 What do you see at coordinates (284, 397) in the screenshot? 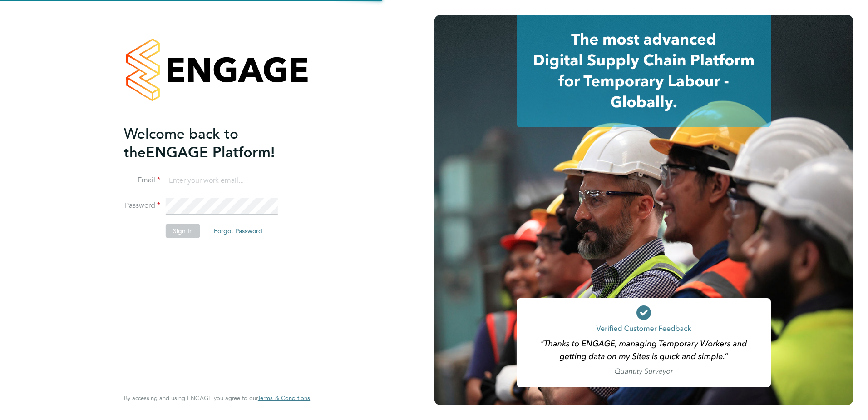
I see `span: Terms & Conditions` at bounding box center [284, 397].